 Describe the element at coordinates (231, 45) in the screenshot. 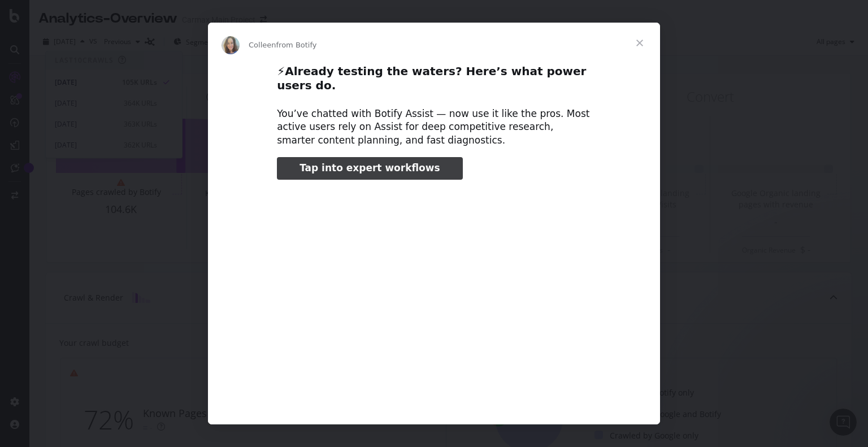

I see `img: Profile image for Colleen` at that location.